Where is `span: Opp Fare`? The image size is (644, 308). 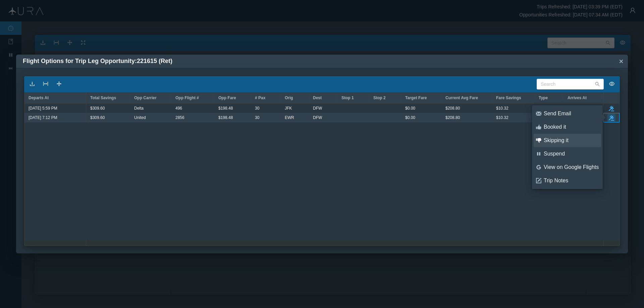
span: Opp Fare is located at coordinates (227, 98).